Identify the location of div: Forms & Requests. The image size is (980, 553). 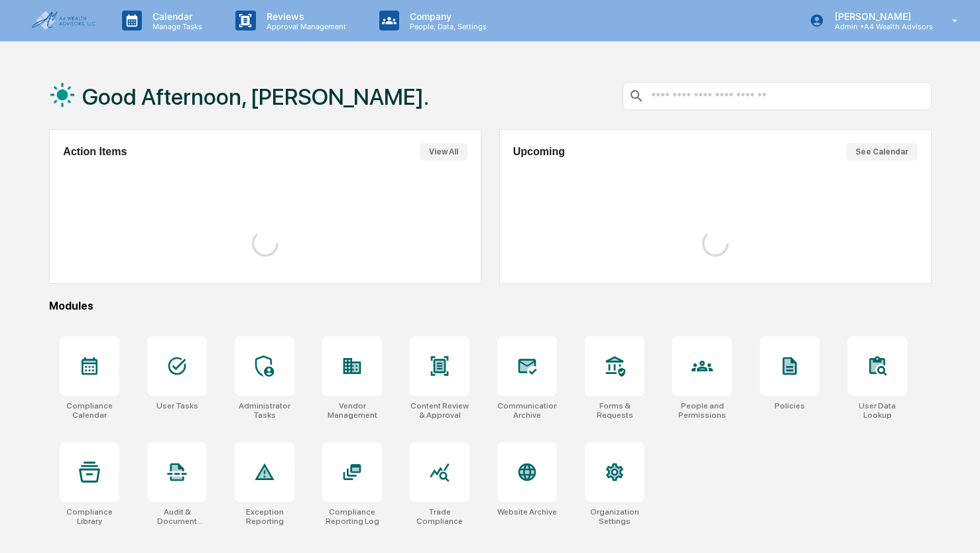
(615, 411).